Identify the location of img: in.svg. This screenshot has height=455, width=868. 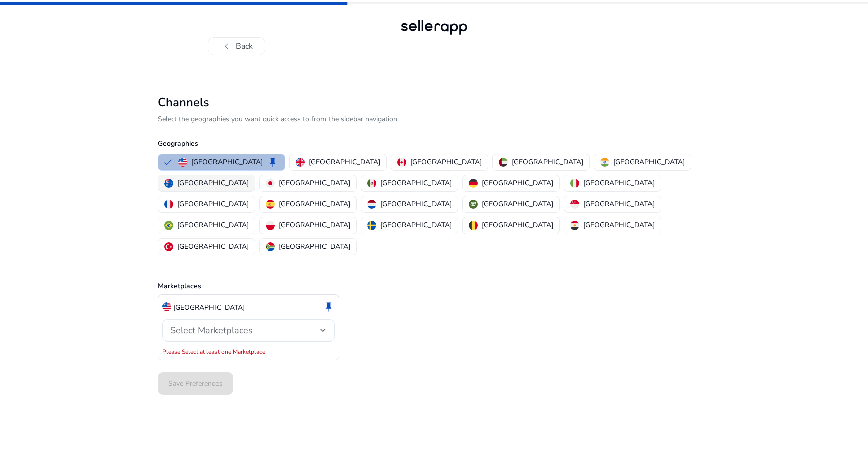
(605, 162).